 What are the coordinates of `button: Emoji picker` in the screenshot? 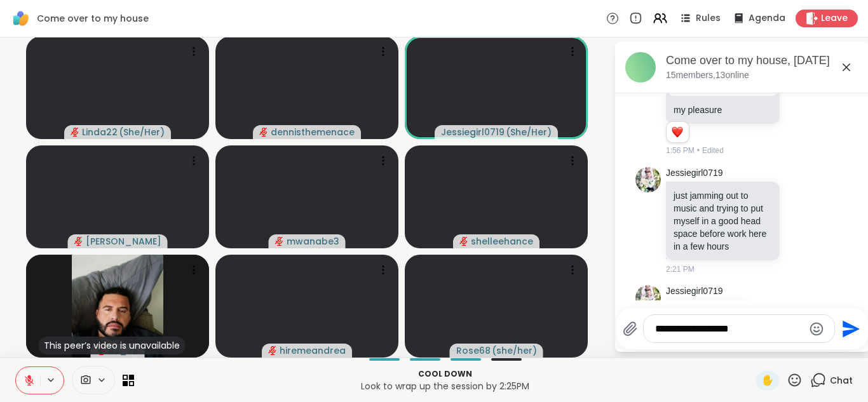 It's located at (817, 329).